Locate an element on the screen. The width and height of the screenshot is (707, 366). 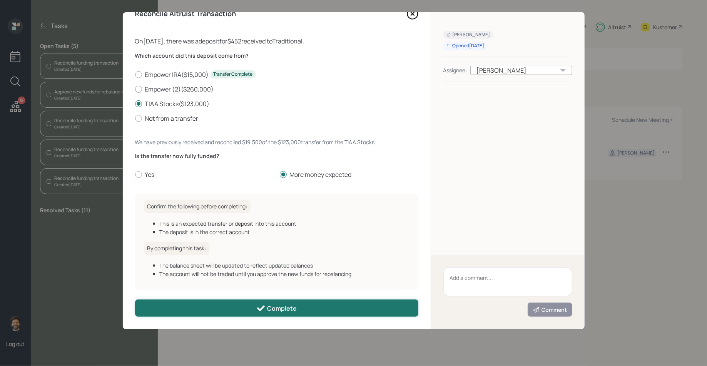
div: The deposit is in the correct account is located at coordinates (284, 232).